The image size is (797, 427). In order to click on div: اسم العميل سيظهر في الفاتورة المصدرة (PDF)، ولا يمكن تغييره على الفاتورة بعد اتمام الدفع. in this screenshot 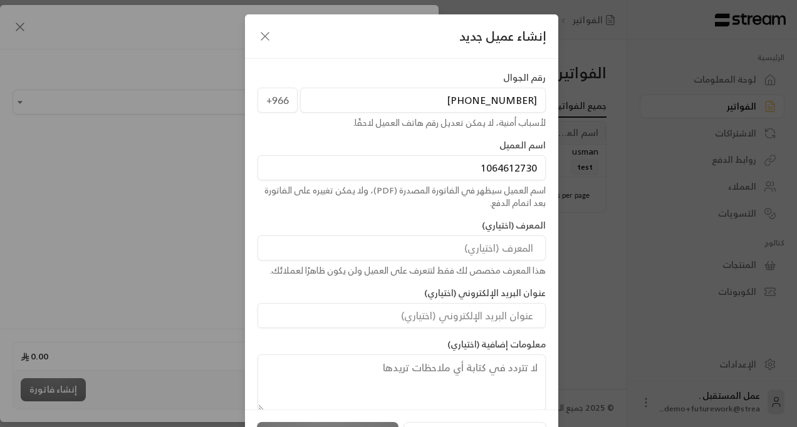, I will do `click(402, 197)`.